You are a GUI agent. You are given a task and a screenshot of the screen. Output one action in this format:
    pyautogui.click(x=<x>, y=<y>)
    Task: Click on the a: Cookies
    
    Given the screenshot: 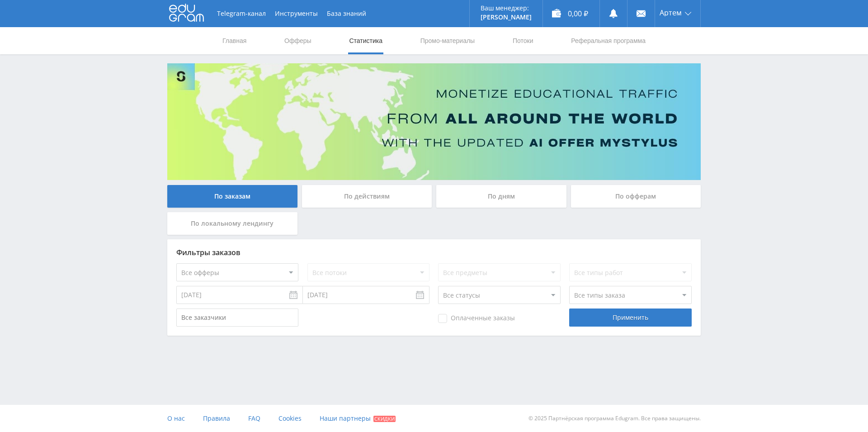 What is the action you would take?
    pyautogui.click(x=290, y=419)
    